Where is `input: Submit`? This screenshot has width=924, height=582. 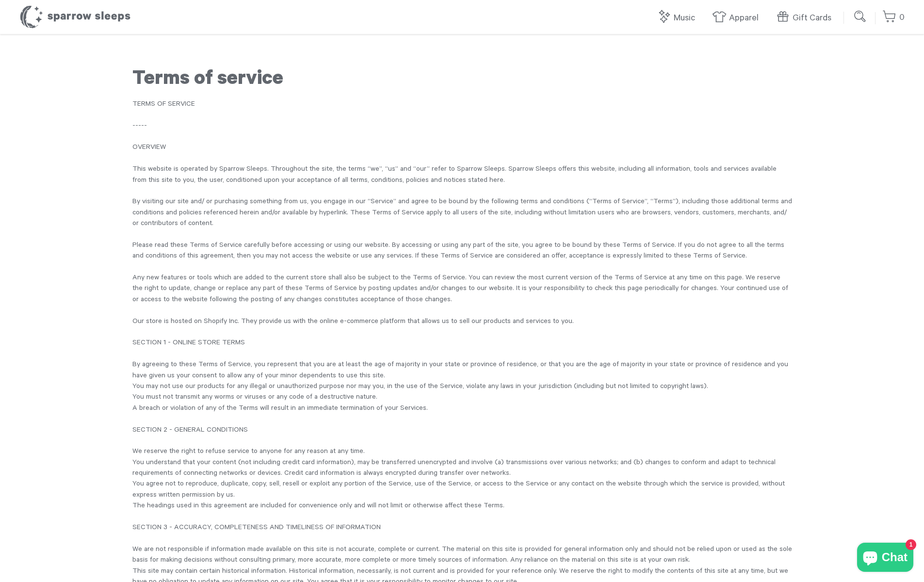
input: Submit is located at coordinates (860, 17).